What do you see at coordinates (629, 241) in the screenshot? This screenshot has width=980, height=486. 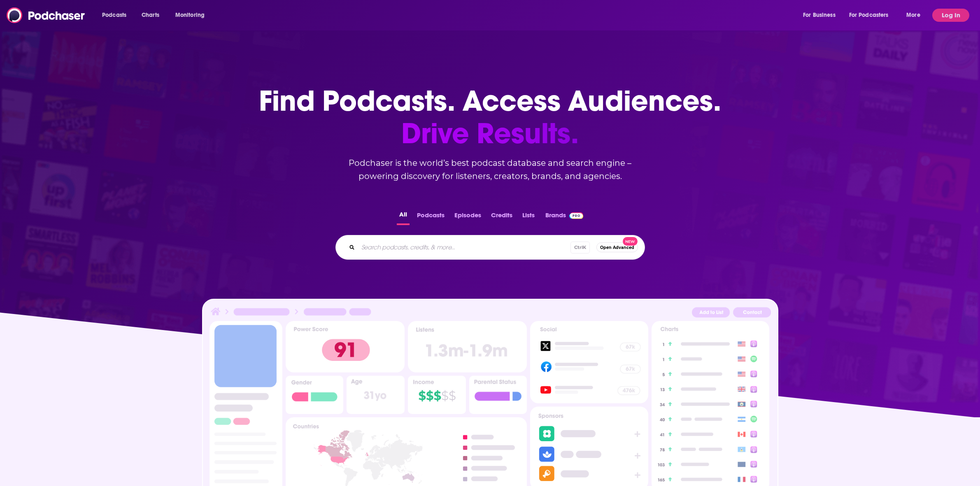 I see `span: New` at bounding box center [629, 241].